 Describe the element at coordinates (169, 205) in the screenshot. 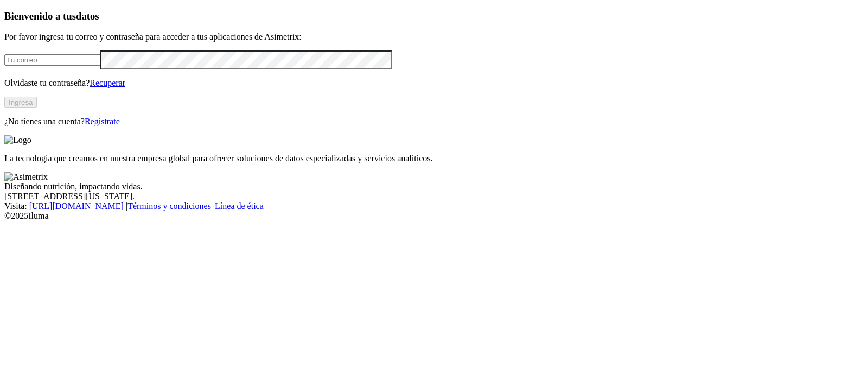

I see `a: Términos y condiciones` at that location.